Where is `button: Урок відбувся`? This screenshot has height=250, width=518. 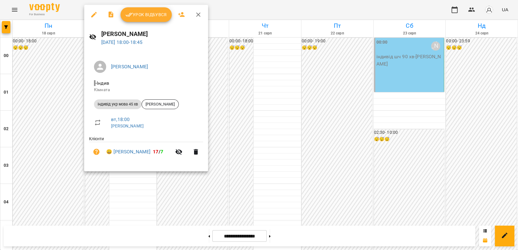 button: Урок відбувся is located at coordinates (146, 15).